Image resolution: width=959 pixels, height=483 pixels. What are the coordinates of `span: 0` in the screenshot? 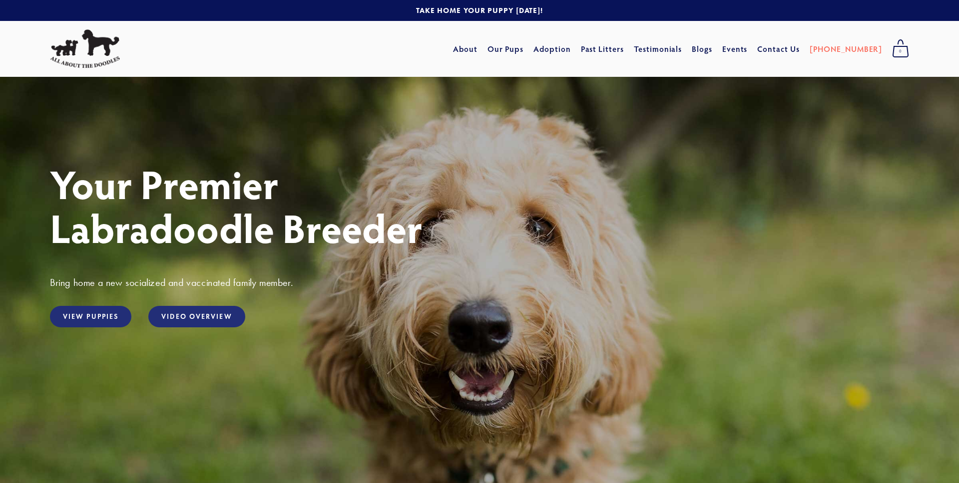 It's located at (900, 51).